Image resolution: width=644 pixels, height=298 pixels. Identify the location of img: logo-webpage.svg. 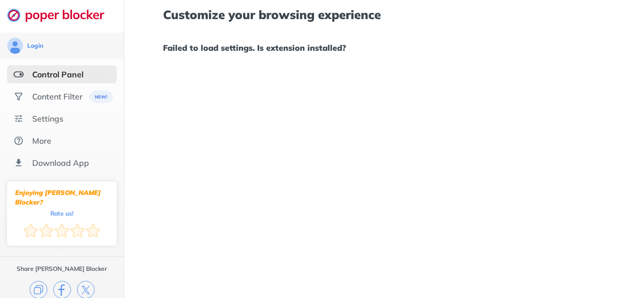
(61, 15).